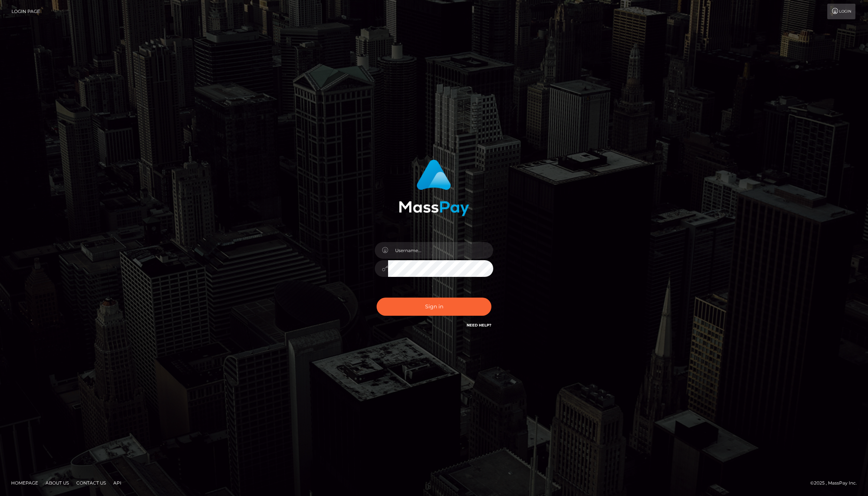 This screenshot has height=496, width=868. Describe the element at coordinates (479, 325) in the screenshot. I see `a: Need Help?` at that location.